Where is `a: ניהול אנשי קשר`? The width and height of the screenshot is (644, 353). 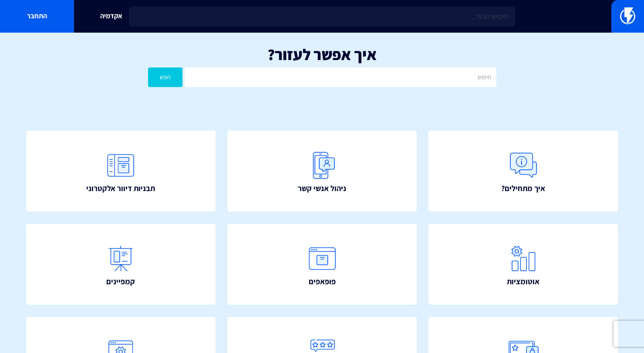 a: ניהול אנשי קשר is located at coordinates (322, 171).